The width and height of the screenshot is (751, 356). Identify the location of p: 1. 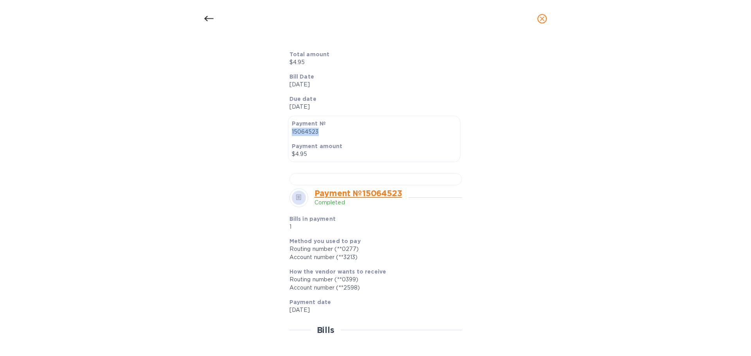
(344, 227).